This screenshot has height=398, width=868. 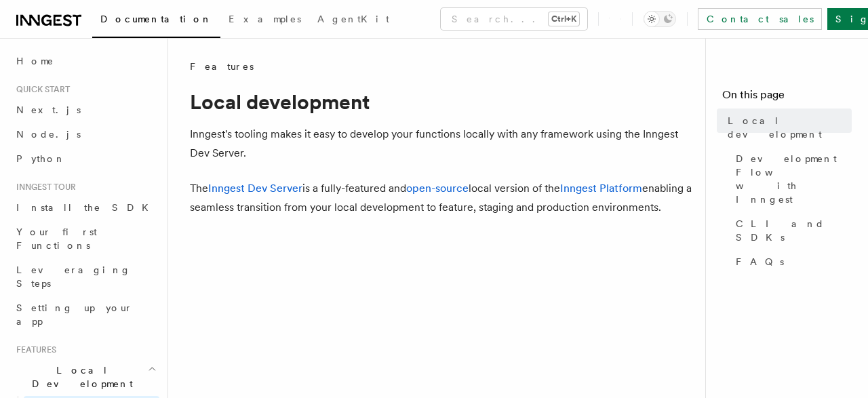 What do you see at coordinates (787, 97) in the screenshot?
I see `h4: On this page` at bounding box center [787, 97].